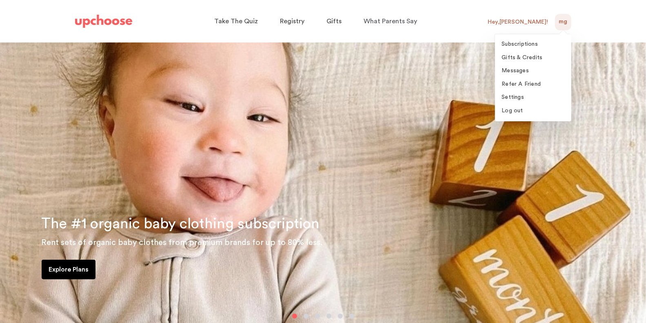 The image size is (646, 323). I want to click on a: Gifts, so click(335, 21).